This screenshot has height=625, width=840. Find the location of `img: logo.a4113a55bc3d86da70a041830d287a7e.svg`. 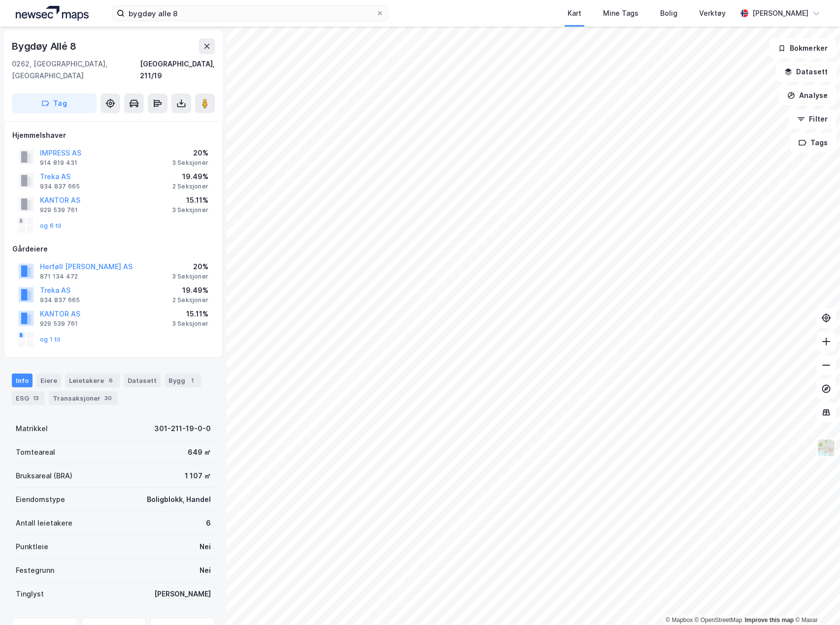

img: logo.a4113a55bc3d86da70a041830d287a7e.svg is located at coordinates (52, 14).